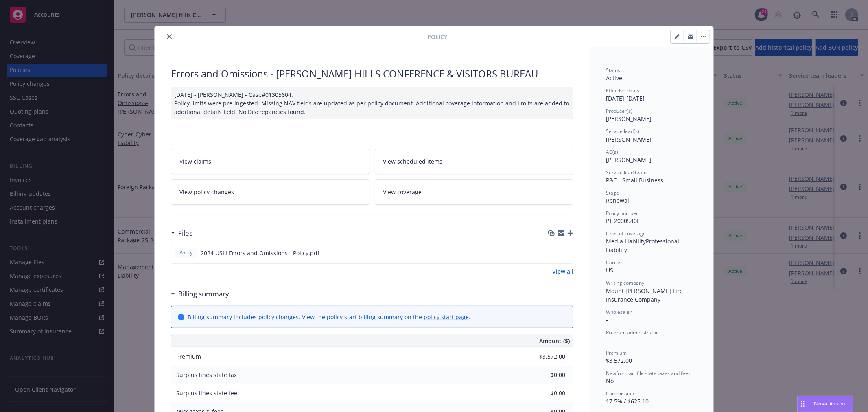 The image size is (868, 412). I want to click on span: Media Liability, so click(626, 241).